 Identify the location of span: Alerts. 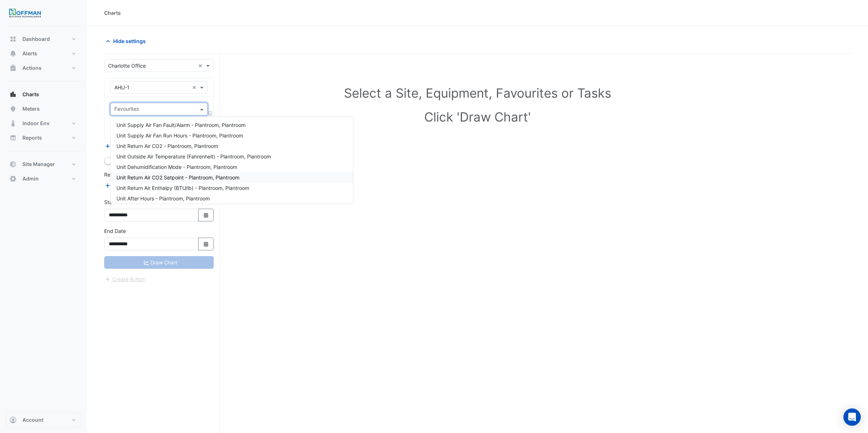
(30, 54).